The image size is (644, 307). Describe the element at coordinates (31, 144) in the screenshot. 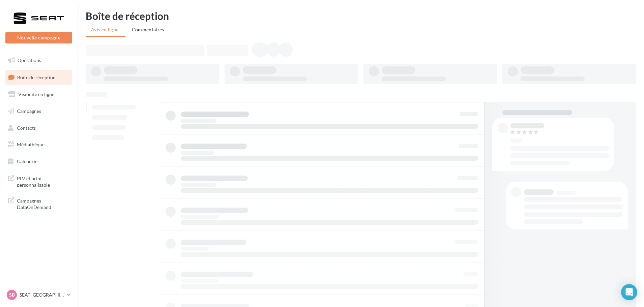

I see `span: Médiathèque` at that location.